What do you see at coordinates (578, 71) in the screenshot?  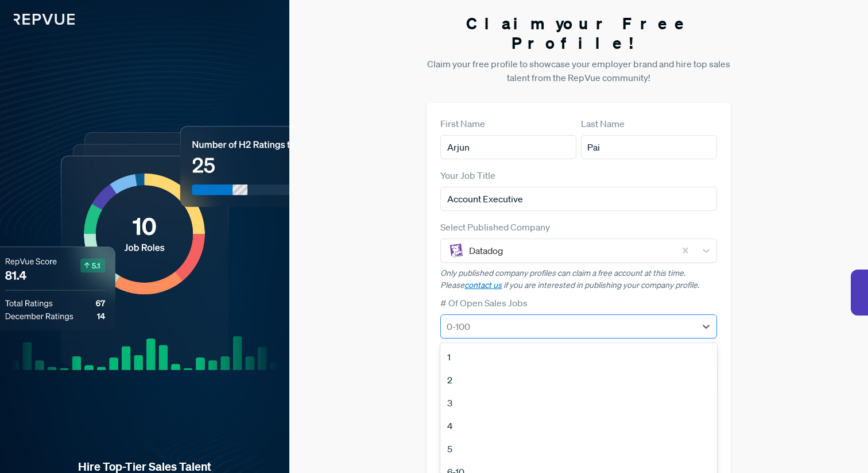 I see `p: Claim your free profile to showcase your employer brand and hire top sales talent from the RepVue...` at bounding box center [578, 71].